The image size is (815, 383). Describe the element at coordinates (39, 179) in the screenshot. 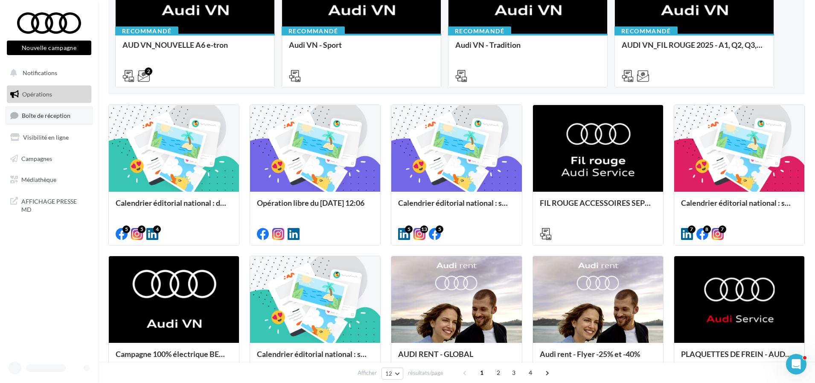

I see `span: Médiathèque` at that location.